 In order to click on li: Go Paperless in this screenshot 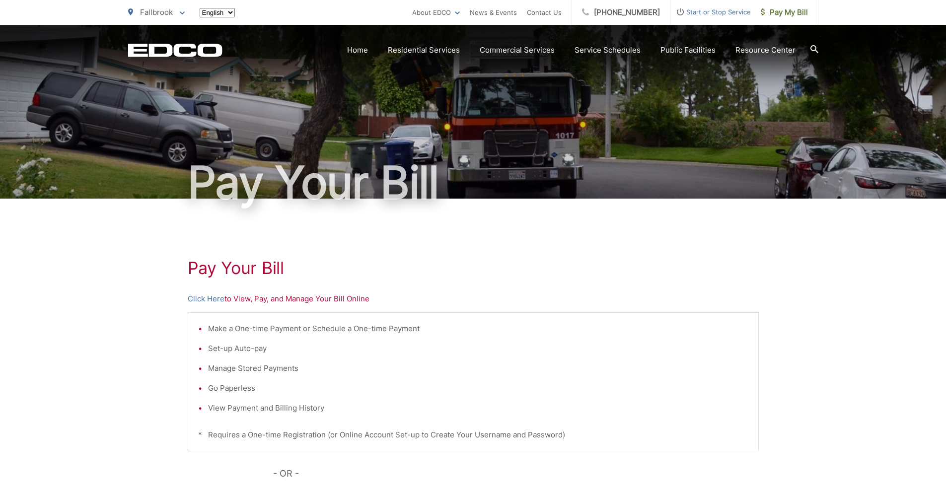, I will do `click(478, 388)`.